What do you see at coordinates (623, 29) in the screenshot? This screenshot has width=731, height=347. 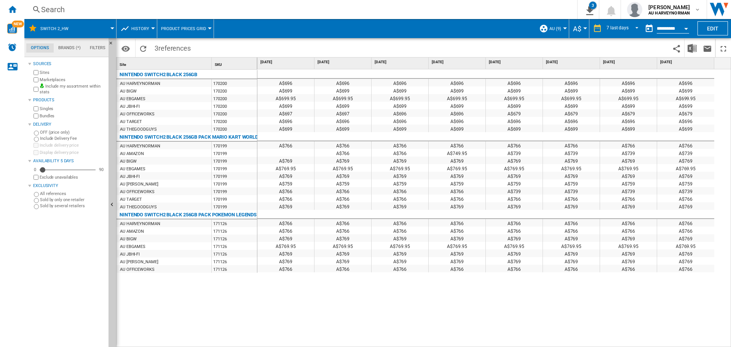 I see `md-select: REPORTS.WIZARD.STEPS.REPORT.STEPS.REPORT_OPTIONS.PERIOD: 7 last days` at bounding box center [623, 29].